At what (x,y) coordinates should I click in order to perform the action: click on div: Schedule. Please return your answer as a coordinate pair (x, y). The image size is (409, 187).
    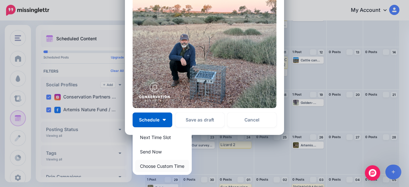
    Looking at the image, I should click on (162, 152).